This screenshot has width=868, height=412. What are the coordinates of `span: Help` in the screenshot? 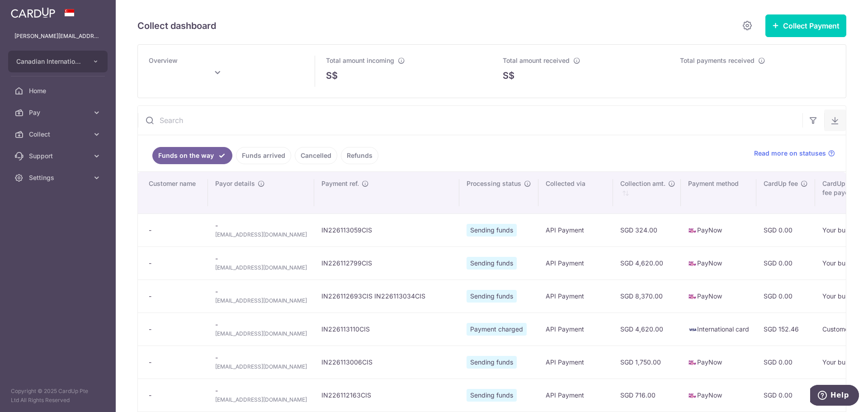 It's located at (29, 11).